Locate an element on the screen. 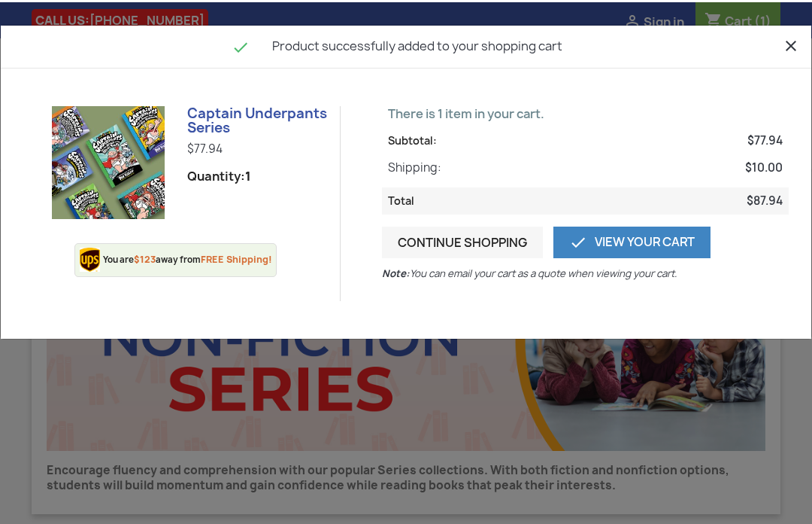 The image size is (812, 524). span: Subtotal: is located at coordinates (412, 139).